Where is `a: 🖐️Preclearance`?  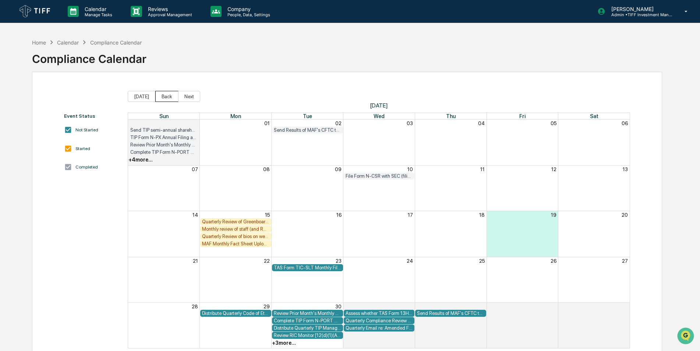
a: 🖐️Preclearance is located at coordinates (27, 96).